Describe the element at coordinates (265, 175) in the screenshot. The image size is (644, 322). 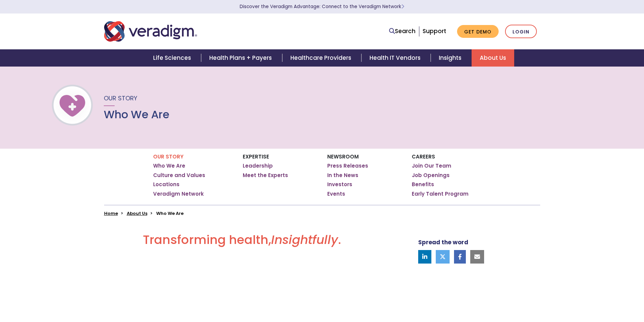
I see `a: Meet the Experts` at that location.